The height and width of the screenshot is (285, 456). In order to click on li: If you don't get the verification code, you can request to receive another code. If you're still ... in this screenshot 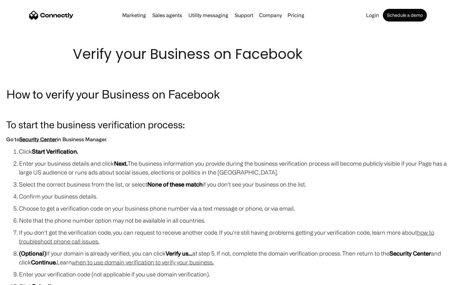, I will do `click(234, 237)`.